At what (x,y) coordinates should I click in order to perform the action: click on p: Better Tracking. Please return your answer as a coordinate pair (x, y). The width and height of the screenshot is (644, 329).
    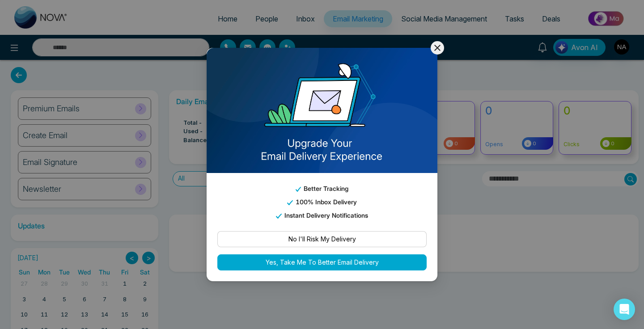
    Looking at the image, I should click on (322, 189).